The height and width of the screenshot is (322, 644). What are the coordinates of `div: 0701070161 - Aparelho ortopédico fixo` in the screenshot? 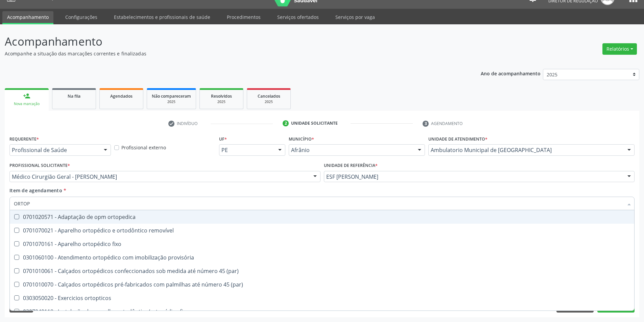 It's located at (322, 244).